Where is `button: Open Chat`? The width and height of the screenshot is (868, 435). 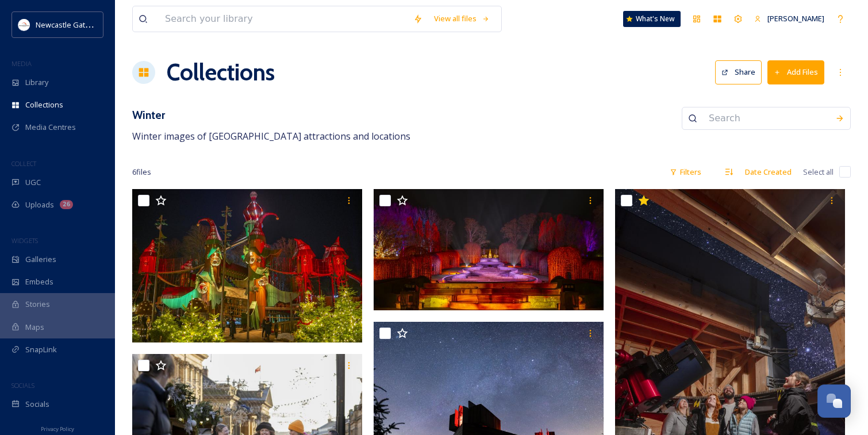
button: Open Chat is located at coordinates (834, 401).